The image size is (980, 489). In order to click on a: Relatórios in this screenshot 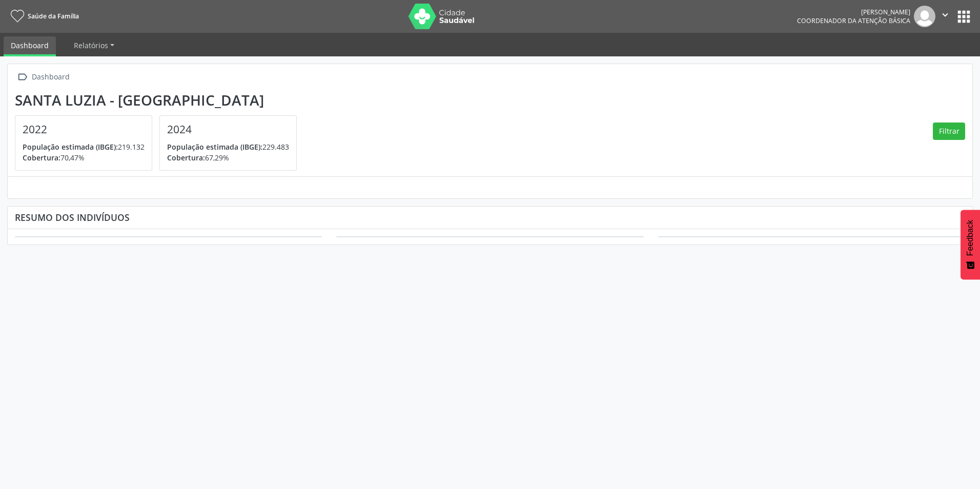, I will do `click(94, 45)`.